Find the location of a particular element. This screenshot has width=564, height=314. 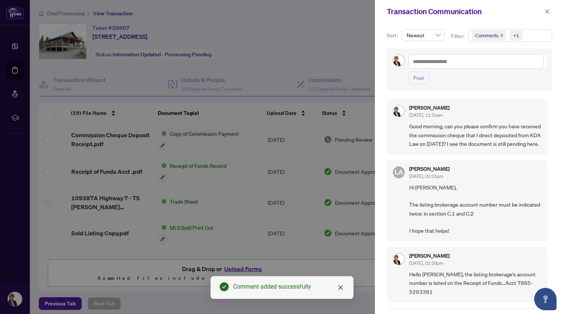

div: +1 is located at coordinates (516, 35).